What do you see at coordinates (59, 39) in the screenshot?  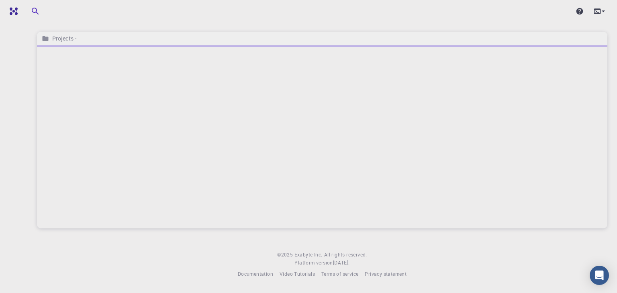 I see `nav: breadcrumb` at bounding box center [59, 39].